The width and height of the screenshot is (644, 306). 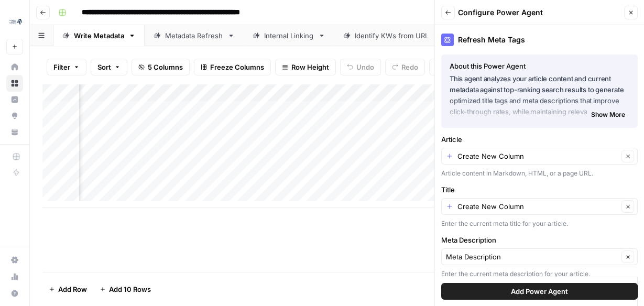 What do you see at coordinates (410, 67) in the screenshot?
I see `span: Redo` at bounding box center [410, 67].